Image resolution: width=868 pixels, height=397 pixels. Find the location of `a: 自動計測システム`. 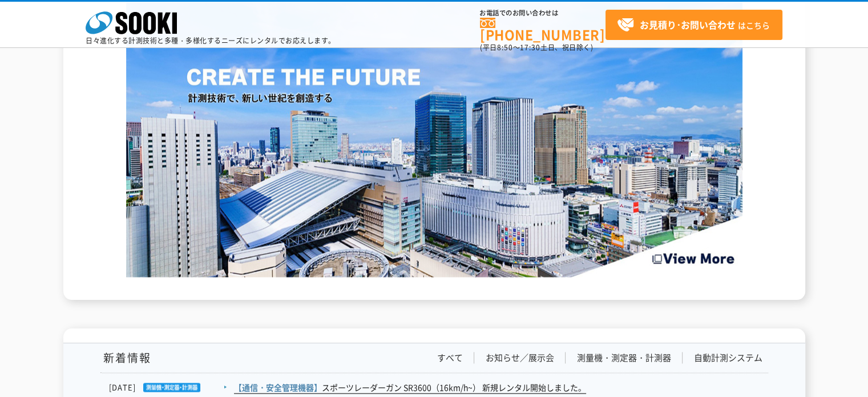

a: 自動計測システム is located at coordinates (728, 358).